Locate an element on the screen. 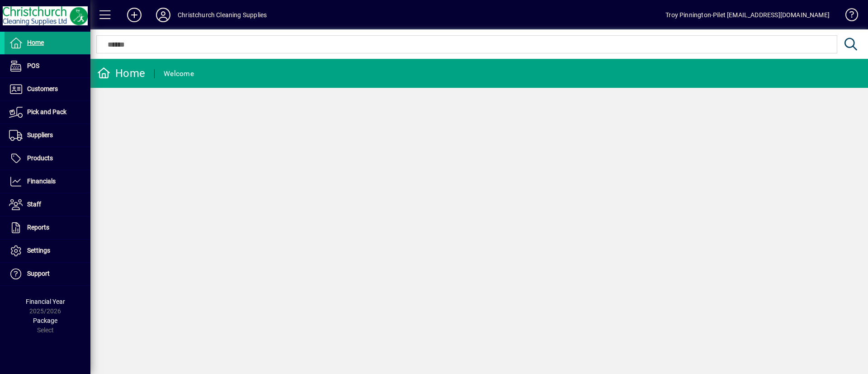 Image resolution: width=868 pixels, height=374 pixels. a: Settings is located at coordinates (48, 251).